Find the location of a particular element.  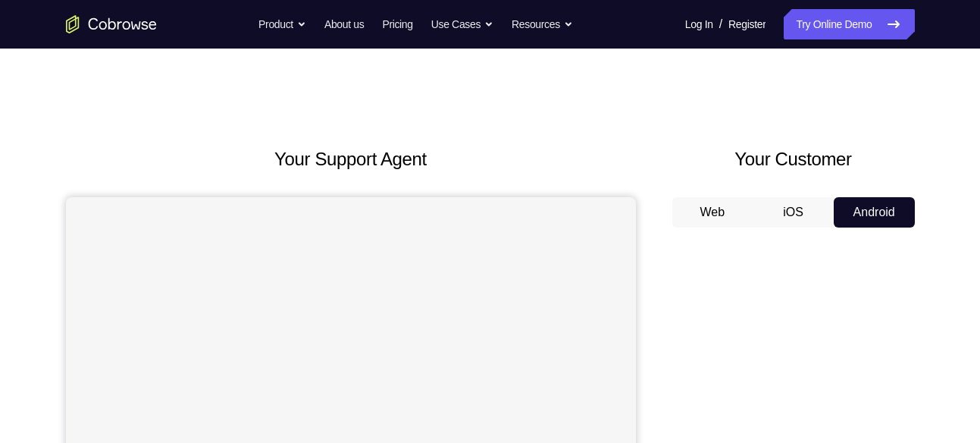

button: Resources is located at coordinates (542, 25).